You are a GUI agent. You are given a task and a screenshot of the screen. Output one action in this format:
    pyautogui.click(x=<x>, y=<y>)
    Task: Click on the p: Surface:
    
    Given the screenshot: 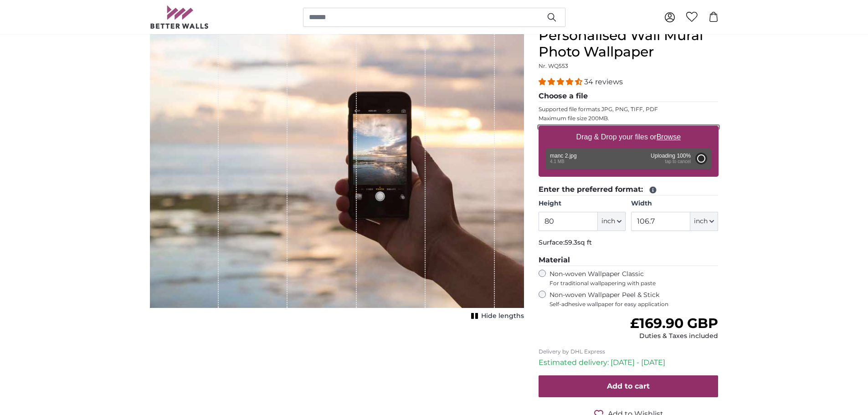 What is the action you would take?
    pyautogui.click(x=628, y=243)
    